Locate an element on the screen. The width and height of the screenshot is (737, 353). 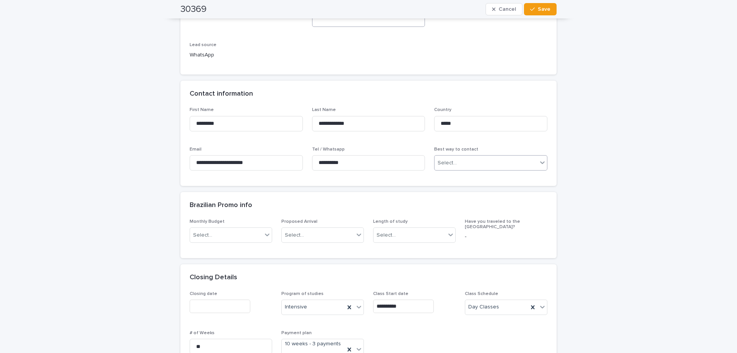
span: Day Classes is located at coordinates (484, 307).